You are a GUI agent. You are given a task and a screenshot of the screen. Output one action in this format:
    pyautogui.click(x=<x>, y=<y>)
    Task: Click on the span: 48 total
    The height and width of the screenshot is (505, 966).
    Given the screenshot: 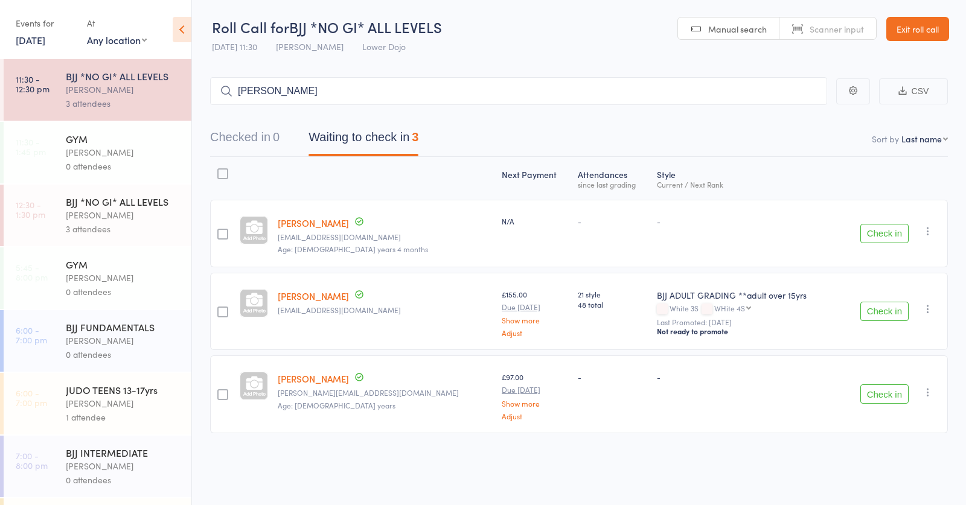 What is the action you would take?
    pyautogui.click(x=612, y=304)
    